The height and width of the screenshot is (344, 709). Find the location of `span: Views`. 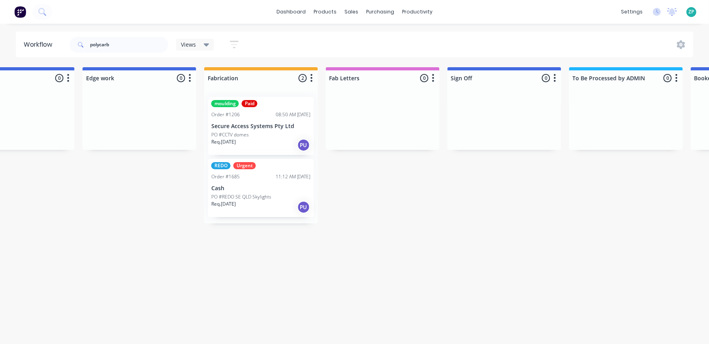

span: Views is located at coordinates (189, 44).